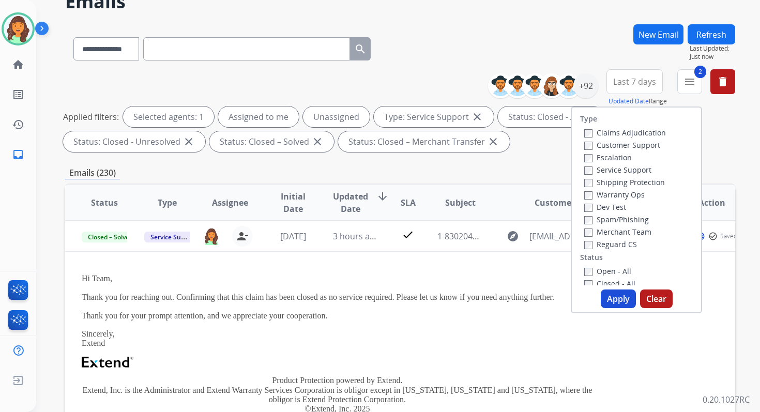  I want to click on input: Open - All, so click(588, 272).